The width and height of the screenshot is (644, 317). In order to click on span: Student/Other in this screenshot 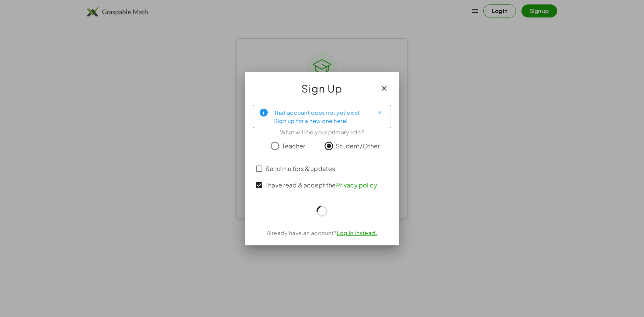, I will do `click(358, 145)`.